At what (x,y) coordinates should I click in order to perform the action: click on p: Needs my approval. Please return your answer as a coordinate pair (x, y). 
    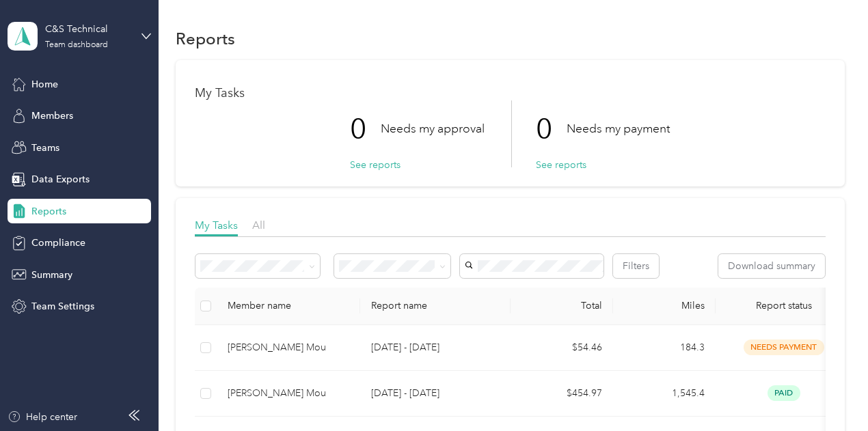
    Looking at the image, I should click on (433, 129).